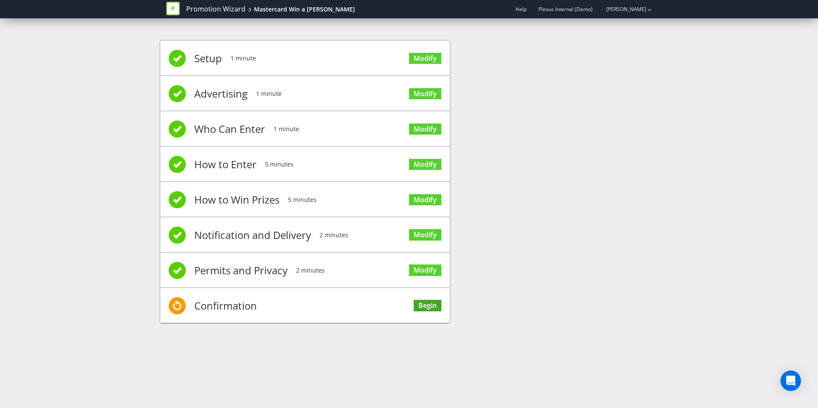 This screenshot has height=408, width=818. Describe the element at coordinates (216, 9) in the screenshot. I see `a: Promotion Wizard` at that location.